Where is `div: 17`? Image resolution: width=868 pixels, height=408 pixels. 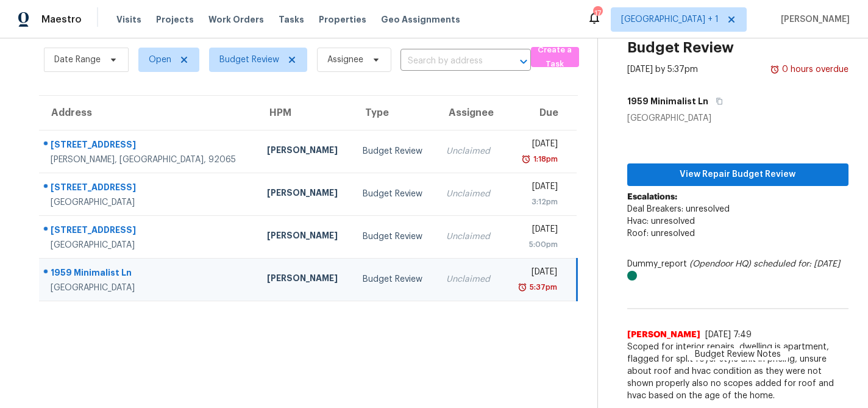
div: 17 is located at coordinates (598, 13).